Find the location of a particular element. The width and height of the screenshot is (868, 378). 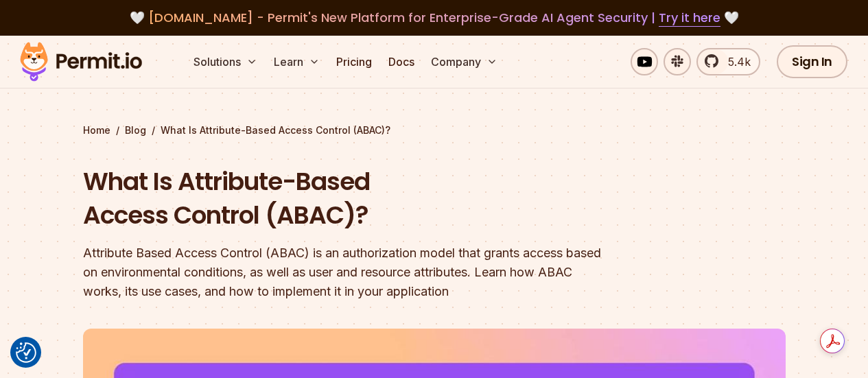

a: Docs is located at coordinates (401, 62).